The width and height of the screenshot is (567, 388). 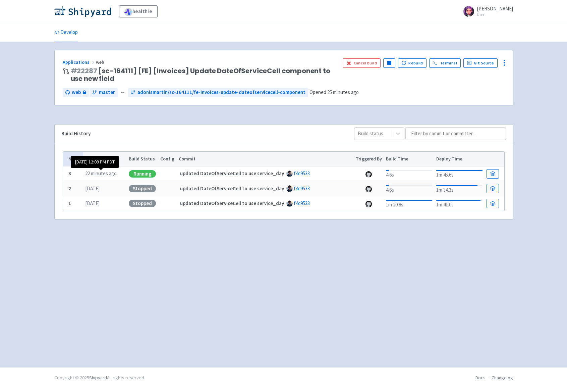 What do you see at coordinates (459, 203) in the screenshot?
I see `div: 1m 41.0s` at bounding box center [459, 203].